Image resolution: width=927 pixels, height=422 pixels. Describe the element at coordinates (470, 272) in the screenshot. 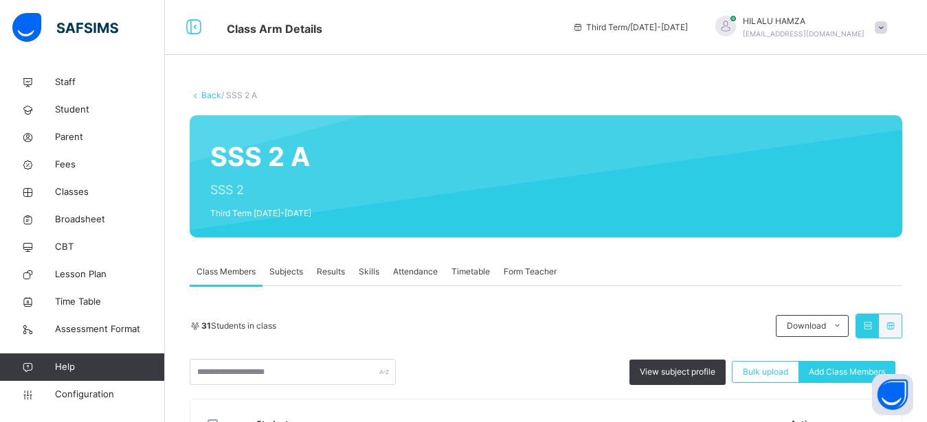

I see `span: Timetable` at that location.